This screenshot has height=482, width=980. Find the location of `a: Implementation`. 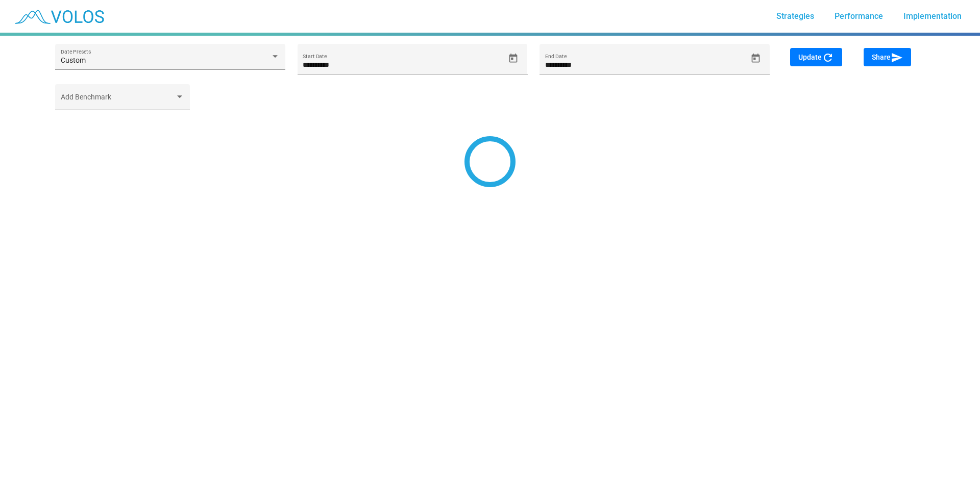

a: Implementation is located at coordinates (933, 16).